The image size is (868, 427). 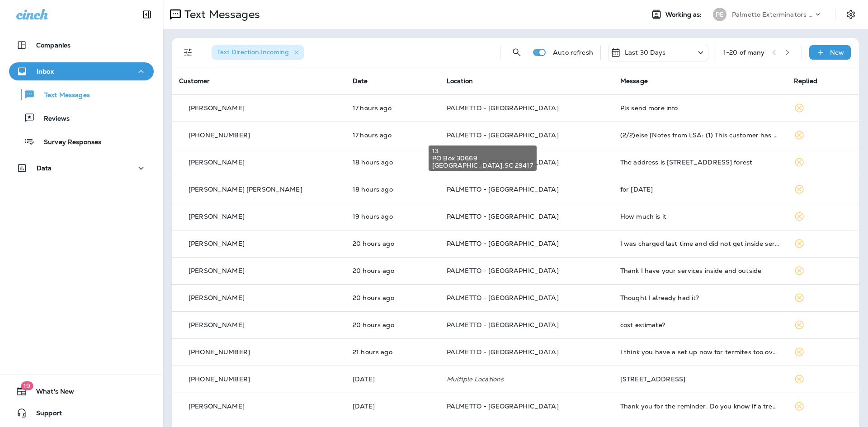 What do you see at coordinates (392, 162) in the screenshot?
I see `p: Sep 9, 2025 02:47 PM` at bounding box center [392, 162].